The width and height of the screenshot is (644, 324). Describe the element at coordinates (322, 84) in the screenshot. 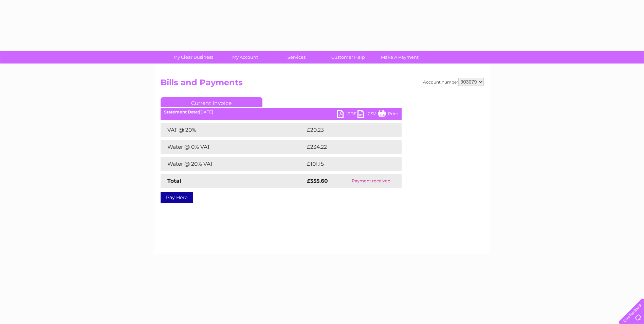

I see `h2: Bills and Payments` at that location.